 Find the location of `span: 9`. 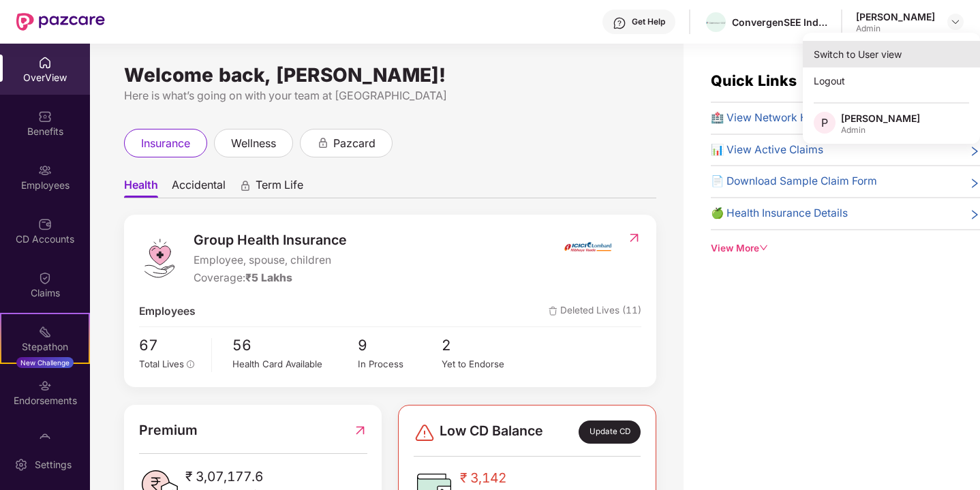

span: 9 is located at coordinates (400, 345).